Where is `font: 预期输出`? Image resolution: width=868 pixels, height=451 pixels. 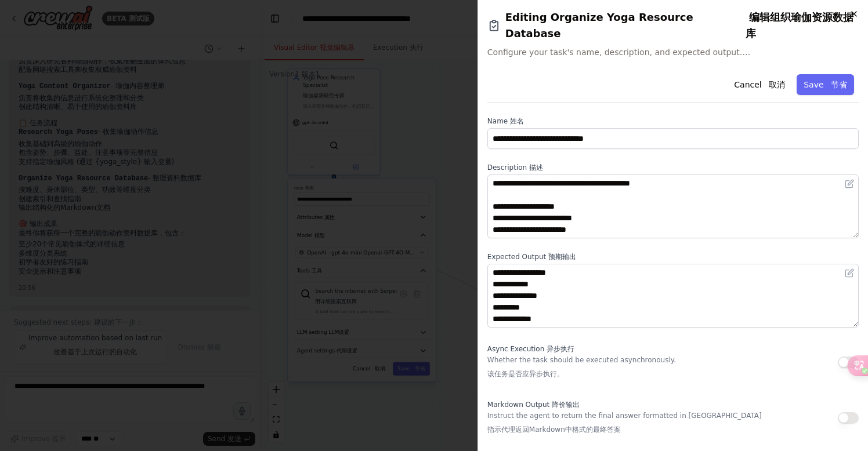 font: 预期输出 is located at coordinates (562, 257).